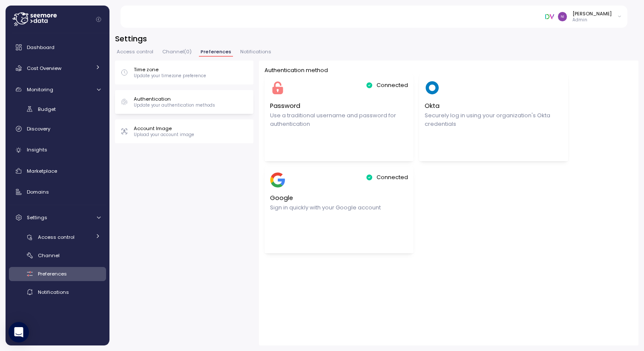  I want to click on span: Cost Overview, so click(44, 68).